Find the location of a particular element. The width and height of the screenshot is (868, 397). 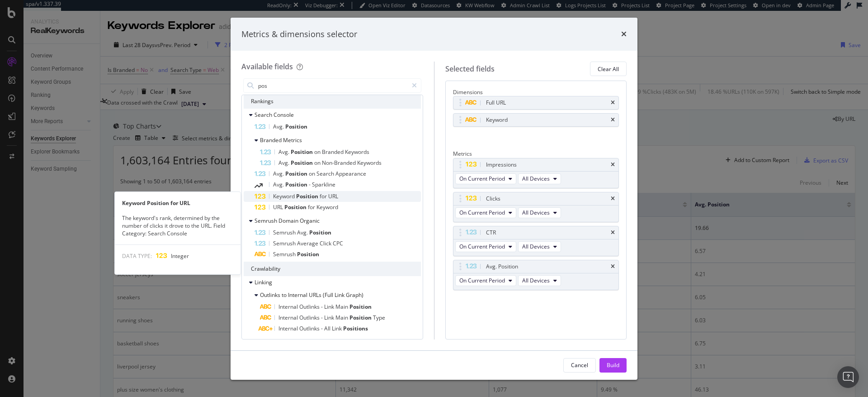

span: Graph) is located at coordinates (354, 295).